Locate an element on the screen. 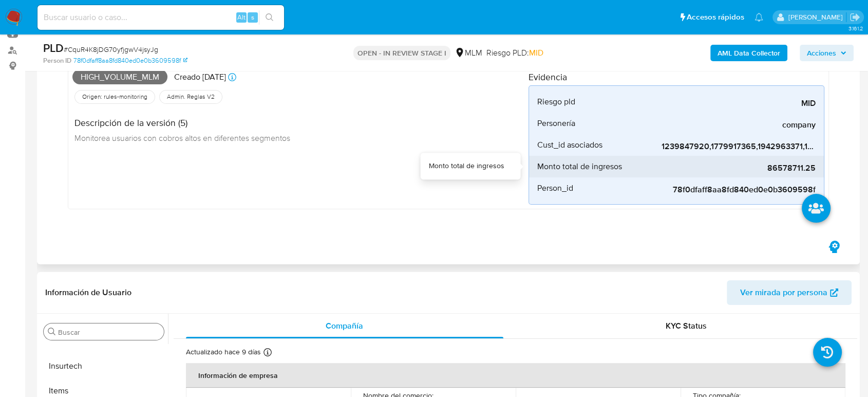 Image resolution: width=868 pixels, height=397 pixels. button: Insurtech is located at coordinates (104, 366).